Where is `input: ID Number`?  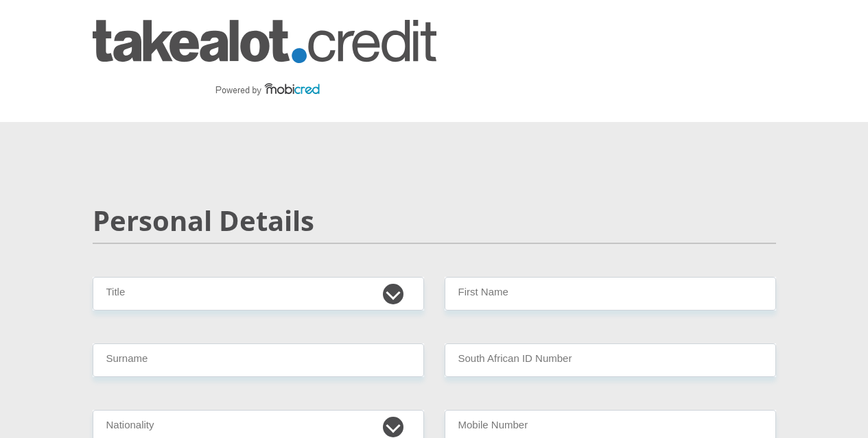 input: ID Number is located at coordinates (610, 360).